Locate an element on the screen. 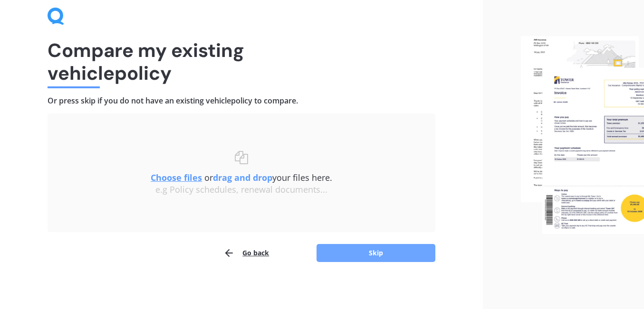 The width and height of the screenshot is (644, 309). b: drag and drop is located at coordinates (243, 178).